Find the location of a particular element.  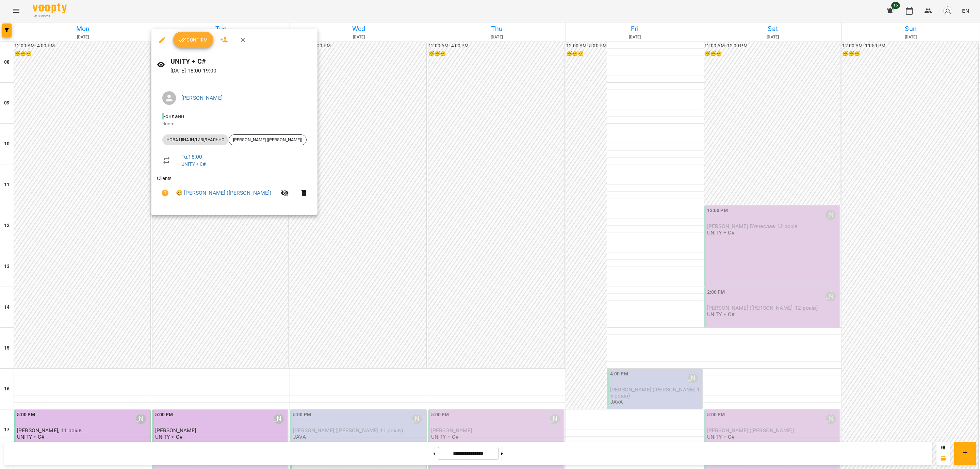

span: НОВА ЦІНА ІНДИВІДУАЛЬНО is located at coordinates (195, 140).